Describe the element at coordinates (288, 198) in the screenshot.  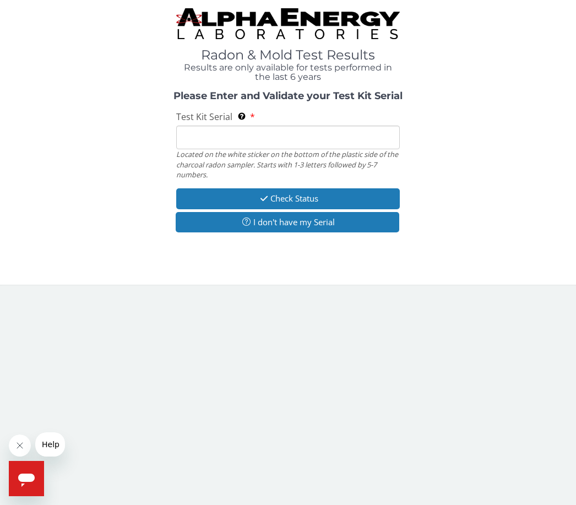
I see `button: Check Status` at that location.